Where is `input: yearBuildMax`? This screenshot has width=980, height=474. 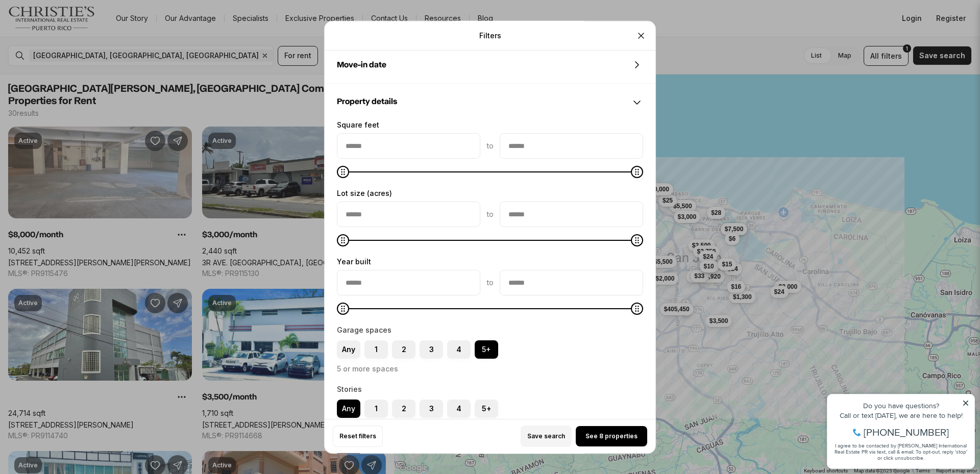
input: yearBuildMax is located at coordinates (571, 283).